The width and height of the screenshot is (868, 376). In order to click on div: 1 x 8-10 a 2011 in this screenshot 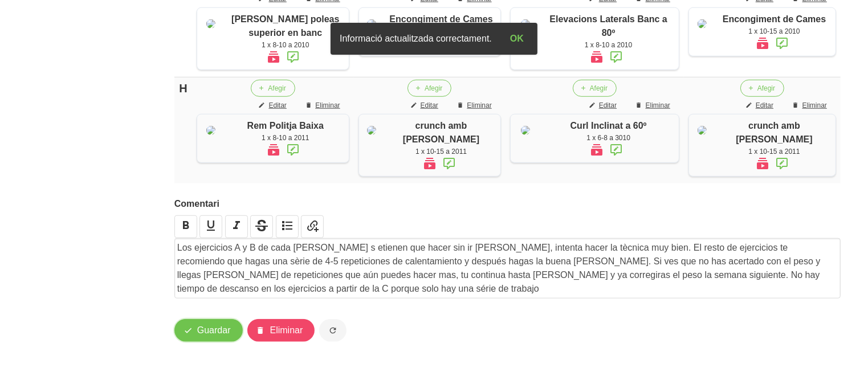, I will do `click(286, 137)`.